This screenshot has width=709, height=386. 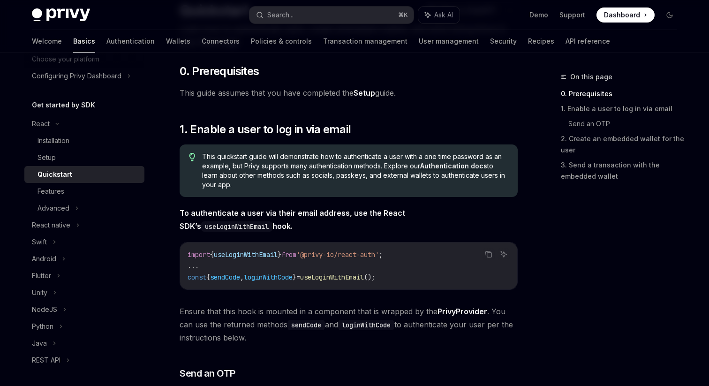 I want to click on div: React, so click(x=41, y=124).